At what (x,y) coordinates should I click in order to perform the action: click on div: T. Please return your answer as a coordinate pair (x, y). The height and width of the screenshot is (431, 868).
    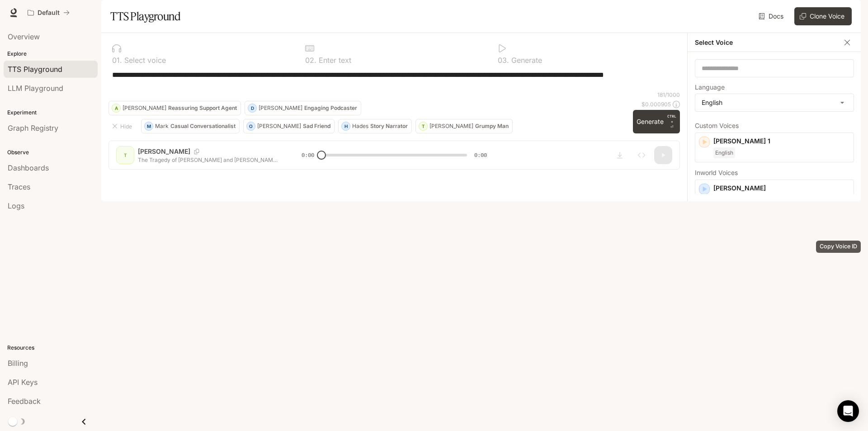
    Looking at the image, I should click on (423, 126).